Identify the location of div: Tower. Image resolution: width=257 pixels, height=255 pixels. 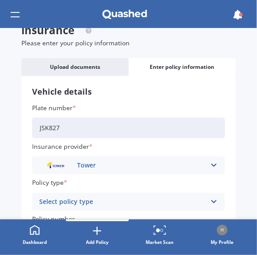
(122, 166).